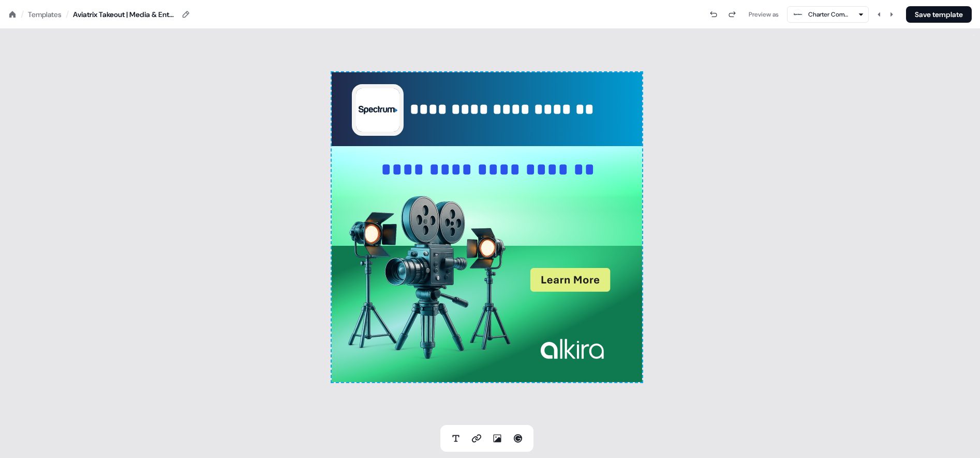 The width and height of the screenshot is (980, 458). I want to click on a: Templates, so click(44, 14).